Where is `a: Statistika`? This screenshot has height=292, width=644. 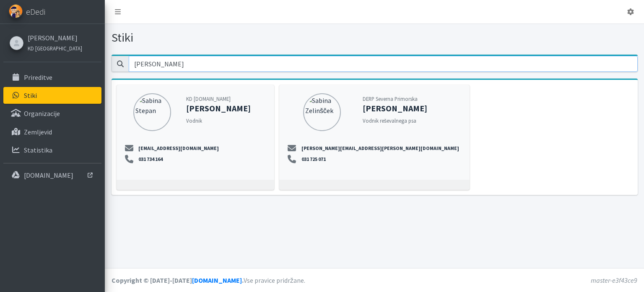
a: Statistika is located at coordinates (52, 150).